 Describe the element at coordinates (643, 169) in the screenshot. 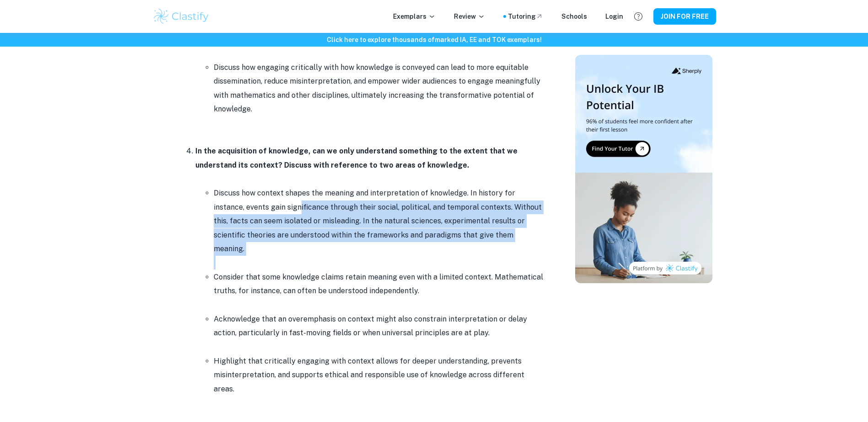

I see `img: Thumbnail` at that location.